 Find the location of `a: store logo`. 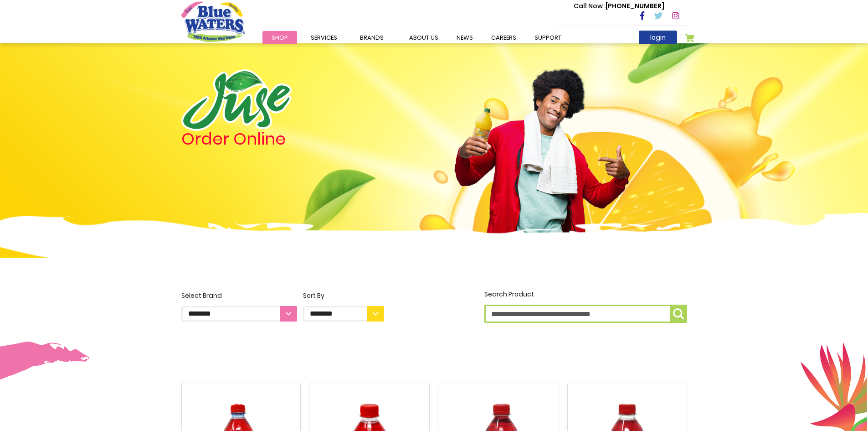

a: store logo is located at coordinates (214, 21).